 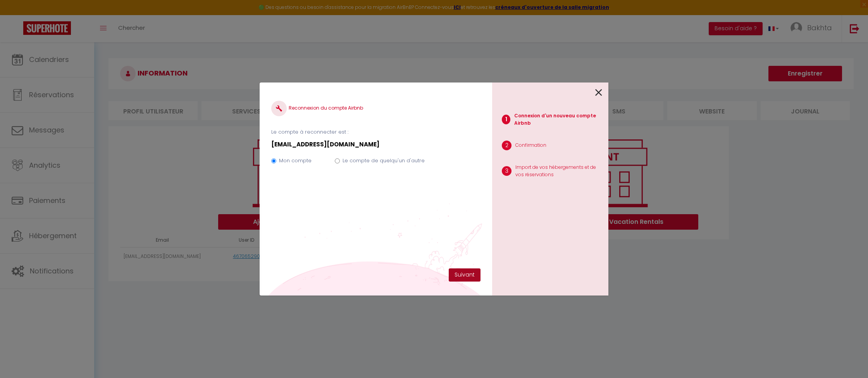 I want to click on h4: Reconnexion du compte Airbnb, so click(x=375, y=108).